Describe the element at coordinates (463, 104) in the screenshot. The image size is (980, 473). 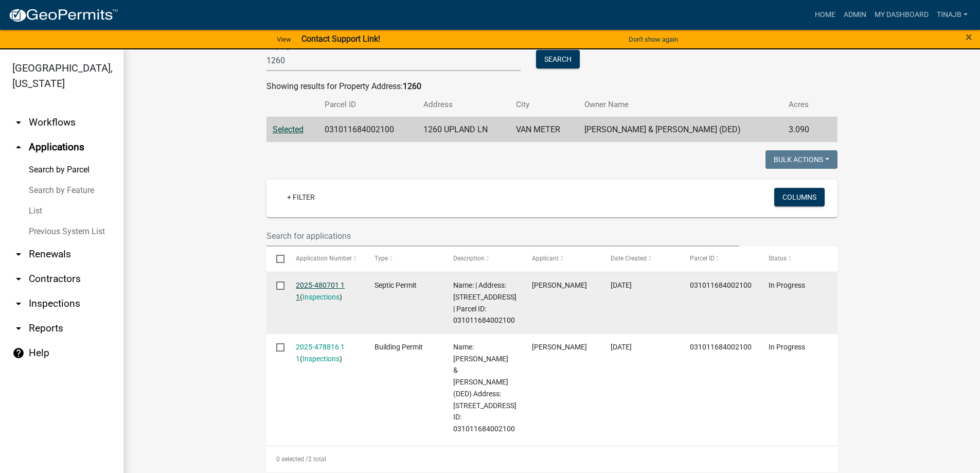
I see `th: Address` at that location.